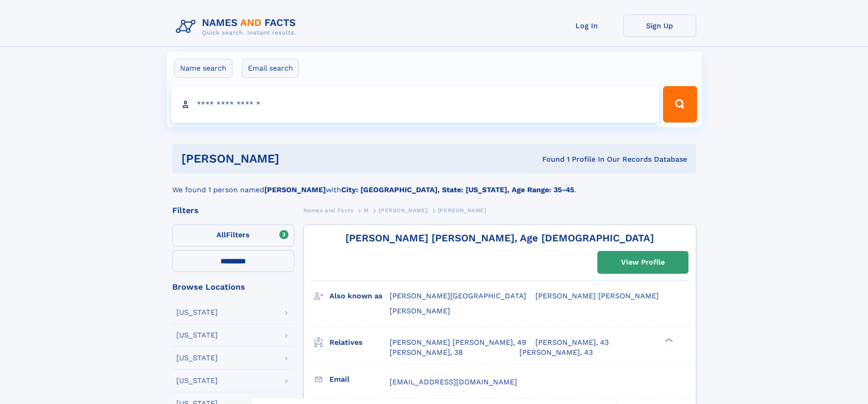 This screenshot has width=868, height=404. Describe the element at coordinates (415, 104) in the screenshot. I see `input: search input` at that location.